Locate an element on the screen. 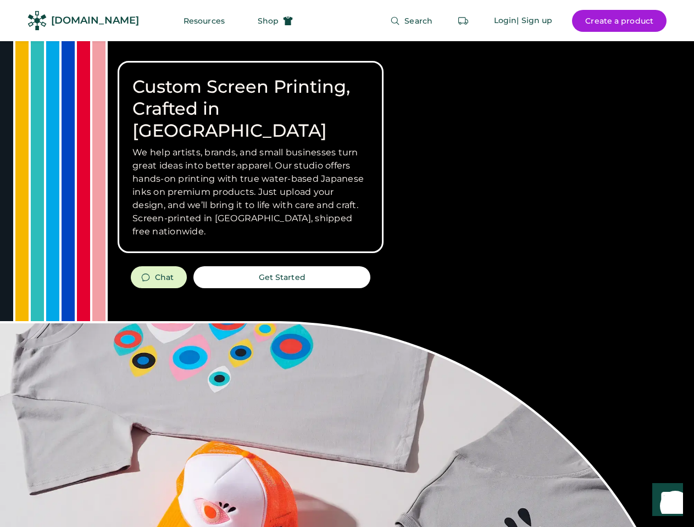  button: Get Started is located at coordinates (282, 277).